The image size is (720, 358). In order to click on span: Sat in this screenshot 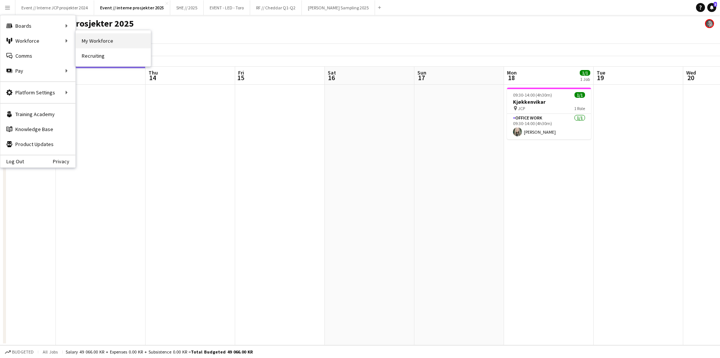, I will do `click(332, 73)`.